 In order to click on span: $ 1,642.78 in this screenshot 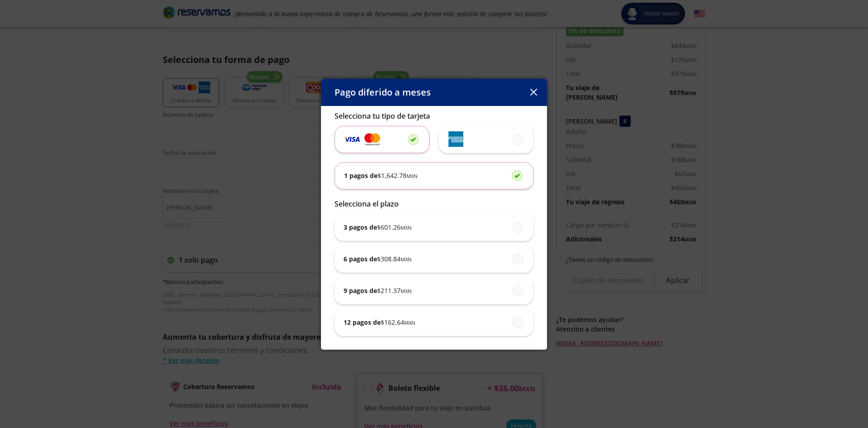, I will do `click(397, 175)`.